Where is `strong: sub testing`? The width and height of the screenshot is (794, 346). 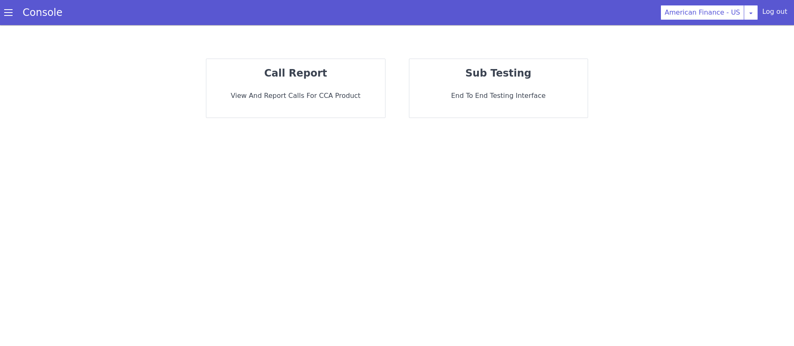
strong: sub testing is located at coordinates (499, 73).